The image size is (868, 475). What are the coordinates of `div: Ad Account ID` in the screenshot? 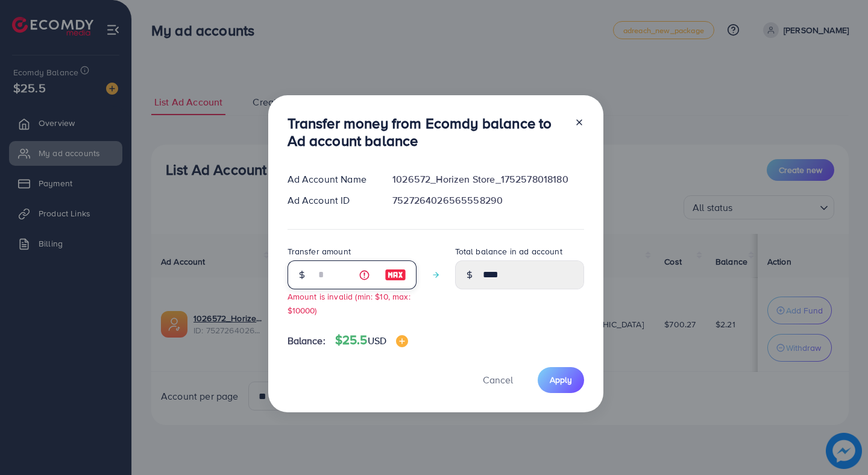 It's located at (330, 200).